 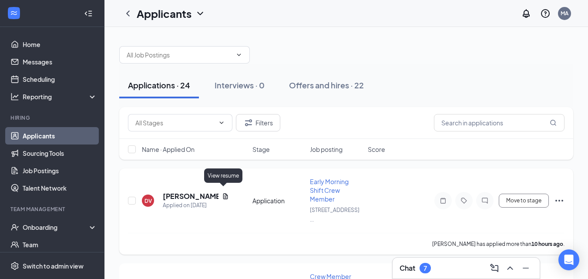 What do you see at coordinates (148, 201) in the screenshot?
I see `div: DV` at bounding box center [148, 201].